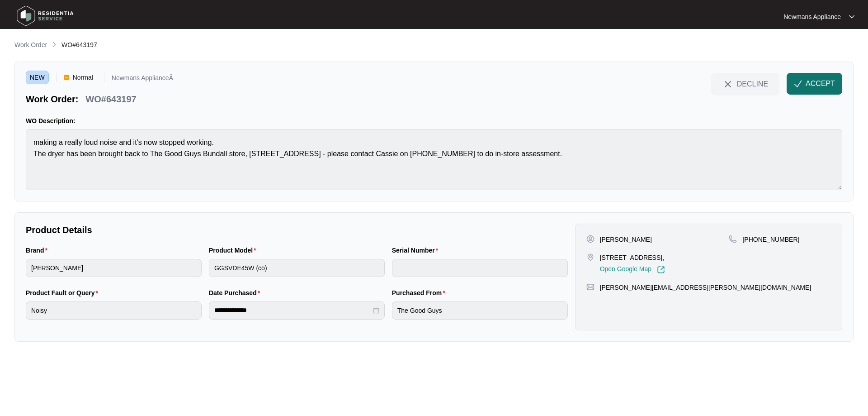 The image size is (868, 416). I want to click on label: Serial Number, so click(417, 250).